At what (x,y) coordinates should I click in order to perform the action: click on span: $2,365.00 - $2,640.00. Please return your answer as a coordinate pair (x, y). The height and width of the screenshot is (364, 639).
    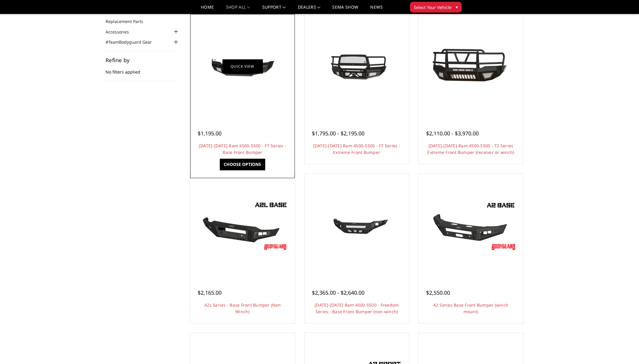
    Looking at the image, I should click on (338, 293).